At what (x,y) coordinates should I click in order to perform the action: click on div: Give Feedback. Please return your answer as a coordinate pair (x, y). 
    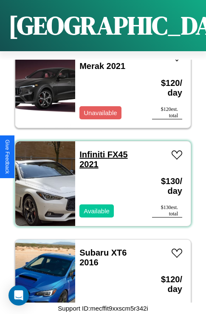
    Looking at the image, I should click on (7, 157).